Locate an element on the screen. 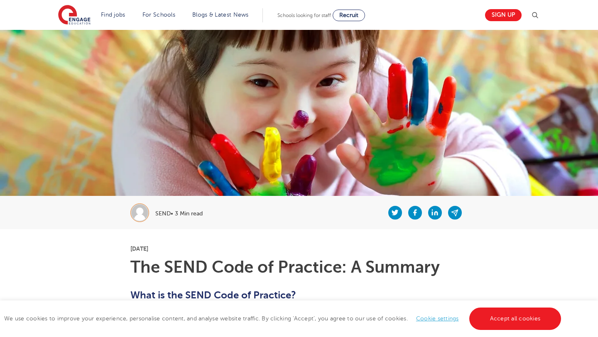  span: We use cookies to improve your experience, personalise content, and analyse website traffic. By c... is located at coordinates (284, 319).